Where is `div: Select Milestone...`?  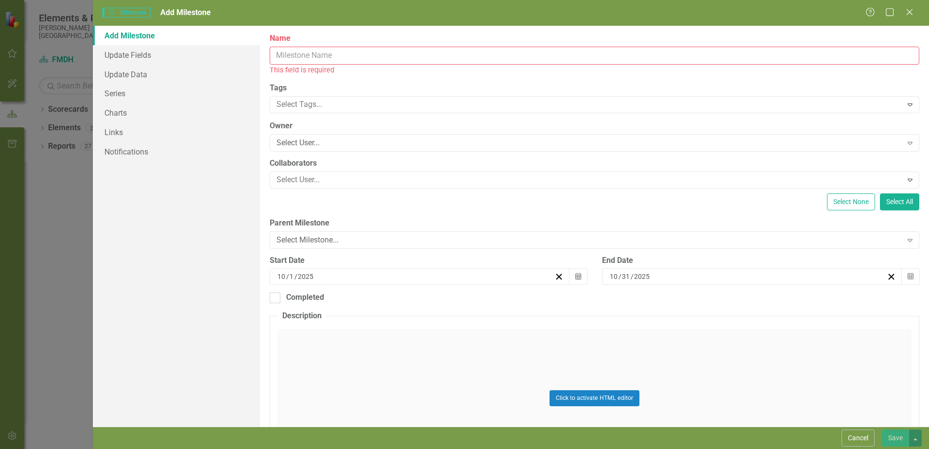 div: Select Milestone... is located at coordinates (589, 239).